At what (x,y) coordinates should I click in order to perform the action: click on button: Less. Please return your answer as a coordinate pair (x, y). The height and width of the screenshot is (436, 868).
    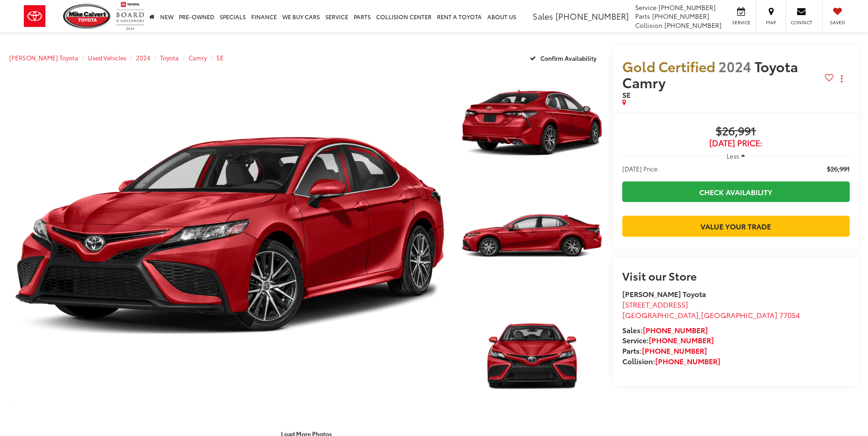
    Looking at the image, I should click on (736, 156).